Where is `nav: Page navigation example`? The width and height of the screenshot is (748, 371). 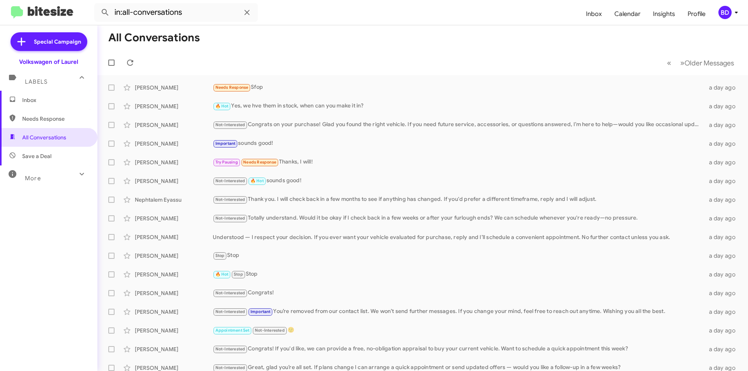 nav: Page navigation example is located at coordinates (700, 63).